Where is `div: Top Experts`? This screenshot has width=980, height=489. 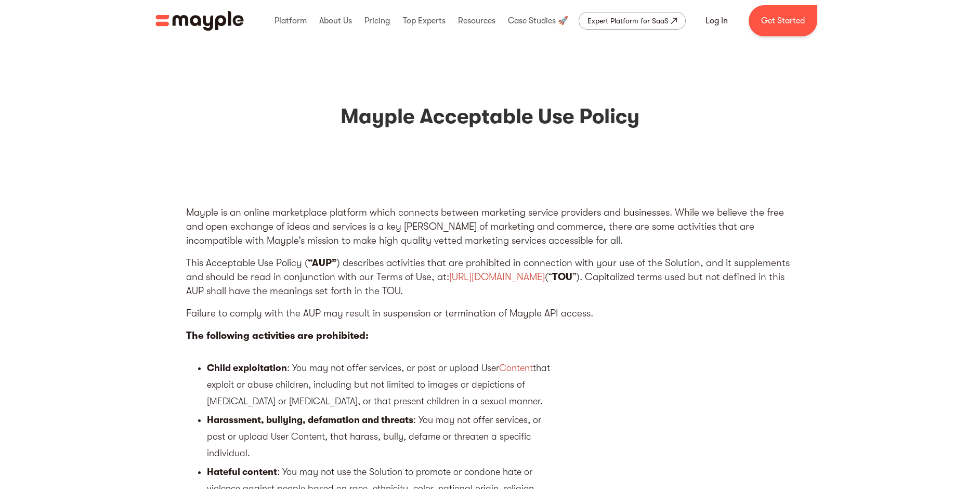
div: Top Experts is located at coordinates (424, 21).